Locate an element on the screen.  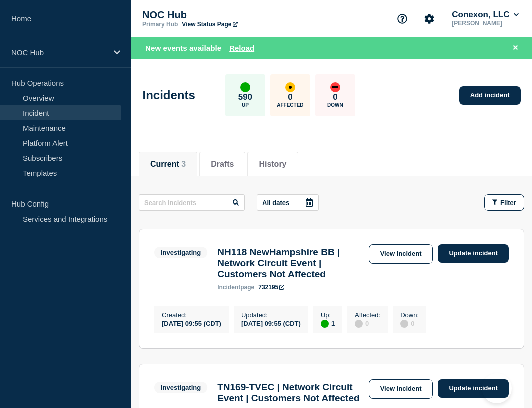
span: 3 is located at coordinates (183, 164).